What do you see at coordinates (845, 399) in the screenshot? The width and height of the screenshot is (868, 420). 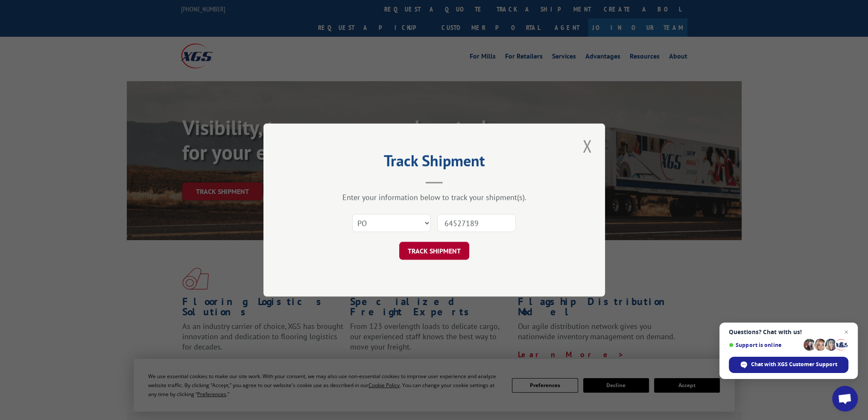 I see `a: Open chat` at bounding box center [845, 399].